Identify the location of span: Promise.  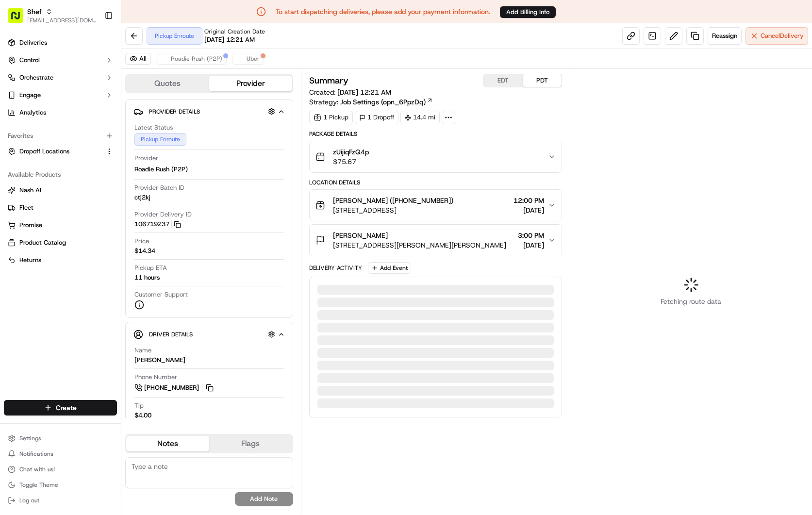
(31, 225).